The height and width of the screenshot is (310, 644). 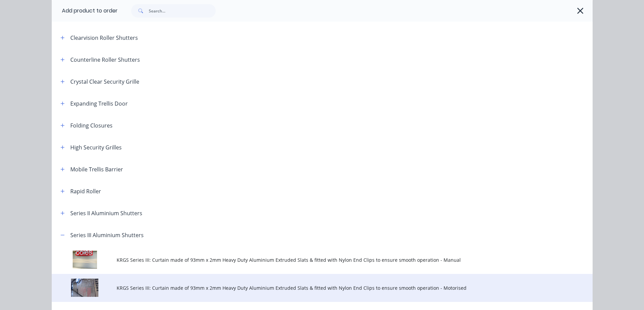 I want to click on div: Rapid Roller, so click(x=85, y=192).